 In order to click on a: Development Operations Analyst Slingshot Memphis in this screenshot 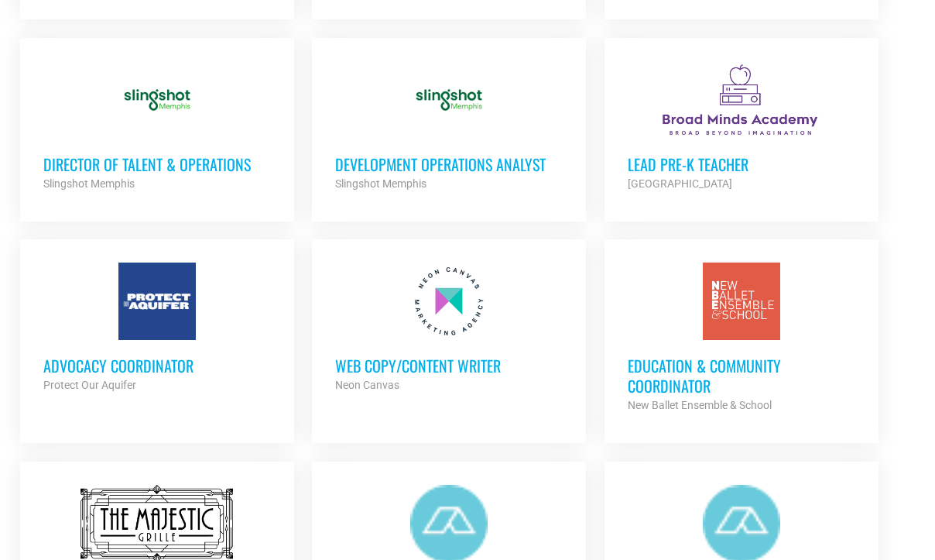, I will do `click(449, 126)`.